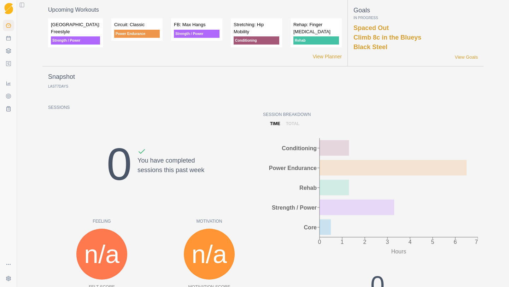 This screenshot has height=287, width=509. Describe the element at coordinates (370, 114) in the screenshot. I see `p: Session Breakdown` at that location.